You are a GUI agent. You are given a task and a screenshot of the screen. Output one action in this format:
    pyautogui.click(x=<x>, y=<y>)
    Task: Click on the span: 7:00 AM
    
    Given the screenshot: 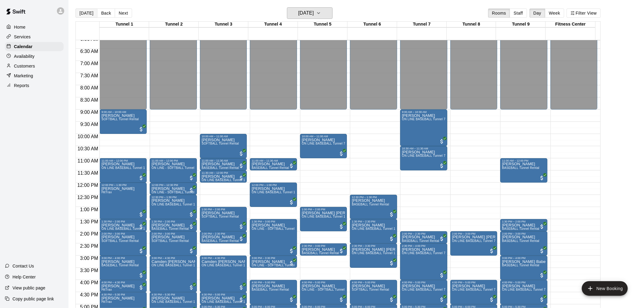 What is the action you would take?
    pyautogui.click(x=89, y=63)
    